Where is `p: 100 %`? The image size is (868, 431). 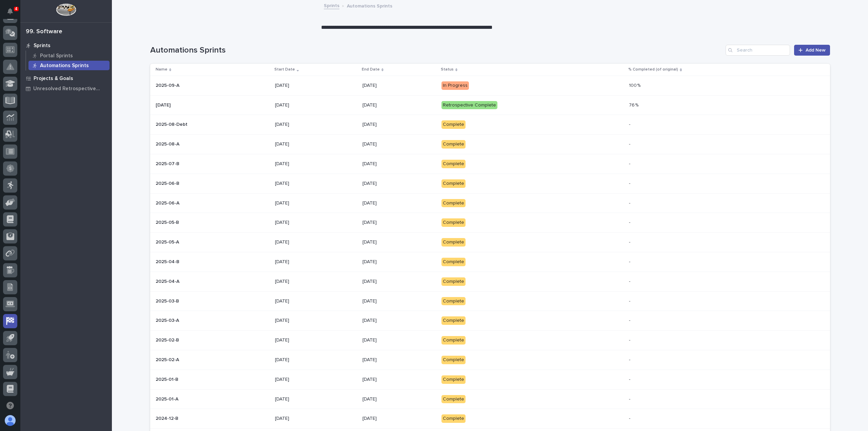 p: 100 % is located at coordinates (636, 84).